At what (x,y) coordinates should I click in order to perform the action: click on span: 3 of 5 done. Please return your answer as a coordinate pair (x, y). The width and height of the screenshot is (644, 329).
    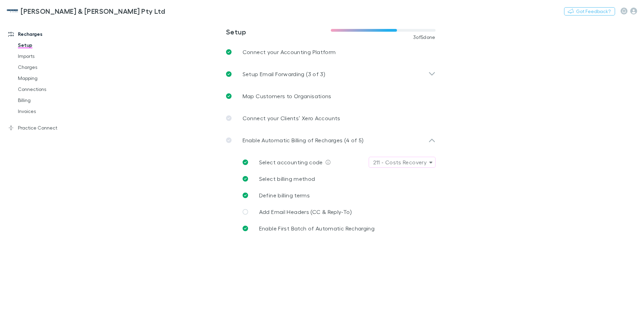
    Looking at the image, I should click on (424, 37).